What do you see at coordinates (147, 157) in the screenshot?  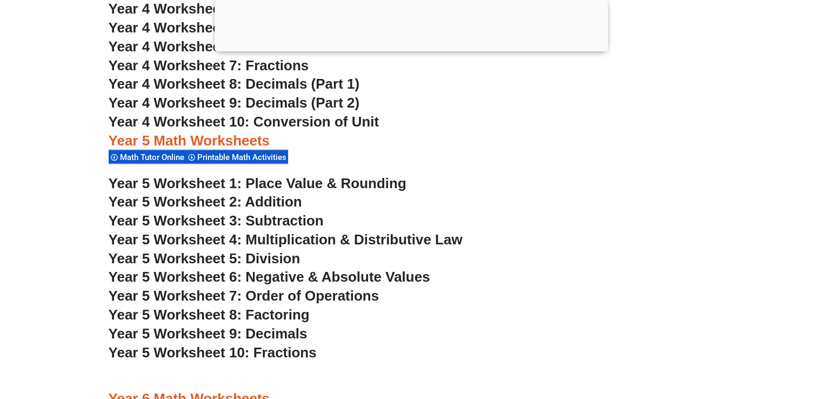 I see `div: Math Tutor Online` at bounding box center [147, 157].